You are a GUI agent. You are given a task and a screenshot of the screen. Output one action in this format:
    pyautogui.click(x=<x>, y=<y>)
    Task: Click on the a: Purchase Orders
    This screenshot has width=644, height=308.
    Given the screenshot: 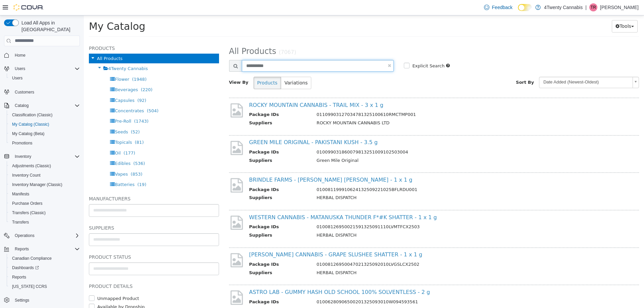 What is the action you would take?
    pyautogui.click(x=27, y=203)
    